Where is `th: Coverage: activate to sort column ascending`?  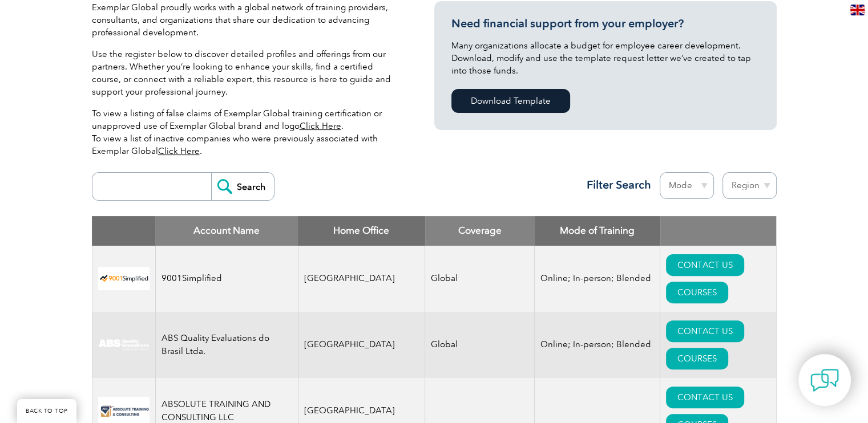 th: Coverage: activate to sort column ascending is located at coordinates (480, 231).